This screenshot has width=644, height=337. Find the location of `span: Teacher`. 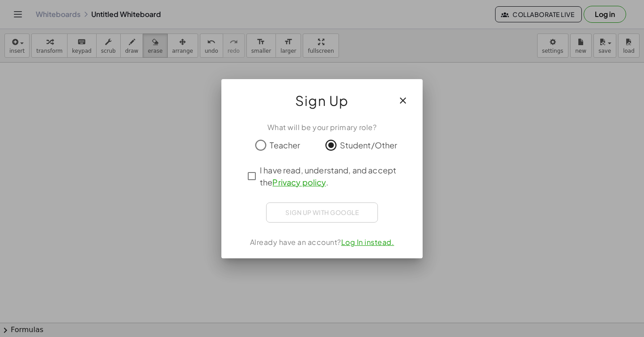

span: Teacher is located at coordinates (285, 145).